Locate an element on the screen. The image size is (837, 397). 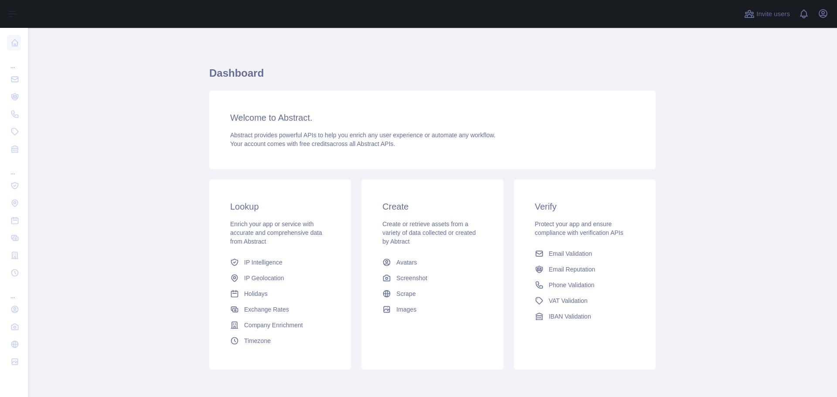
span: free credits is located at coordinates (314, 144).